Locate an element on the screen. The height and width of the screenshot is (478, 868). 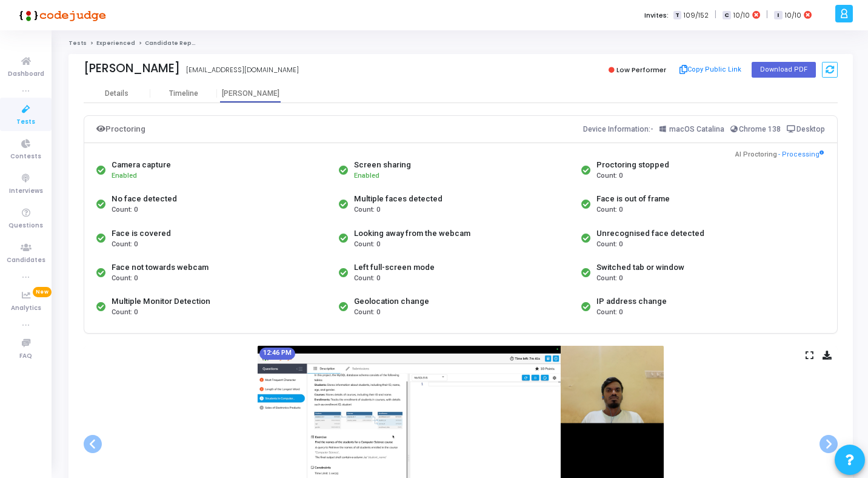
button: Copy Public Link is located at coordinates (710, 70).